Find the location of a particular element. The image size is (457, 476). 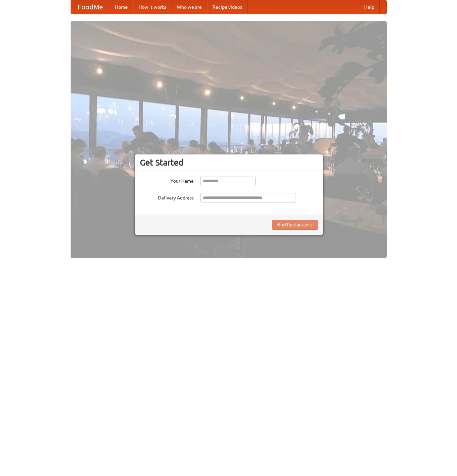

label: Delivery Address is located at coordinates (167, 197).